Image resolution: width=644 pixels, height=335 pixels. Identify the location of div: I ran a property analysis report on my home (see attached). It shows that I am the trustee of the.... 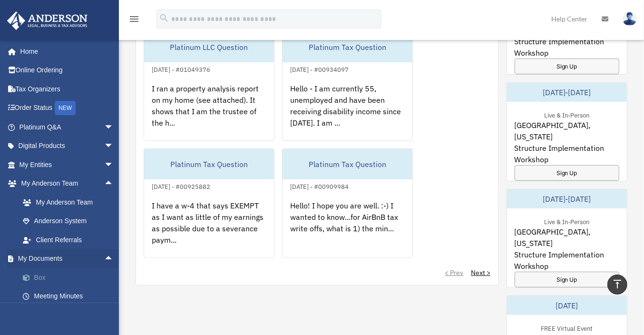
(209, 112).